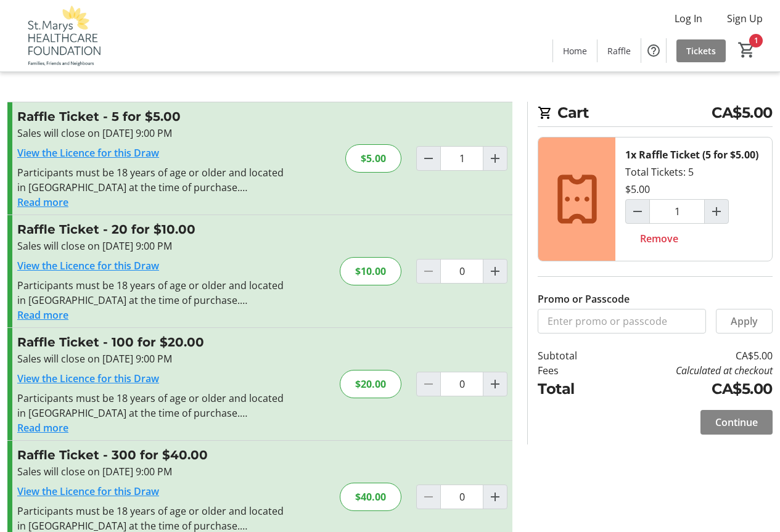  Describe the element at coordinates (677, 211) in the screenshot. I see `input: Raffle Ticket (5 for $5.00) Quantity` at that location.